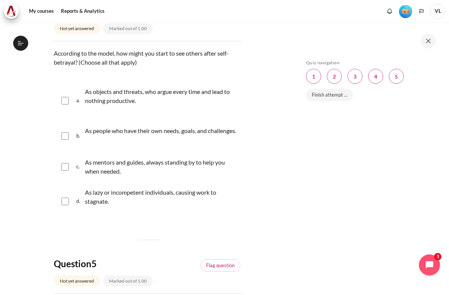 This screenshot has height=295, width=449. I want to click on span: a., so click(80, 101).